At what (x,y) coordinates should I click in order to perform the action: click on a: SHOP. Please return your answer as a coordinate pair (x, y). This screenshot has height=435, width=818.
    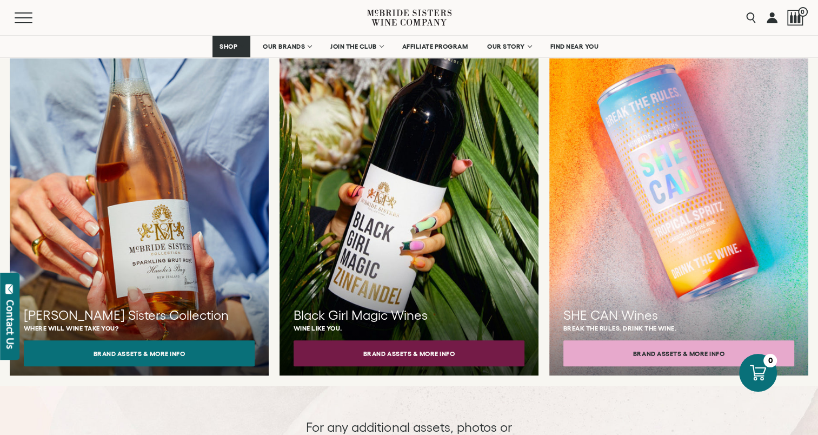
    Looking at the image, I should click on (231, 46).